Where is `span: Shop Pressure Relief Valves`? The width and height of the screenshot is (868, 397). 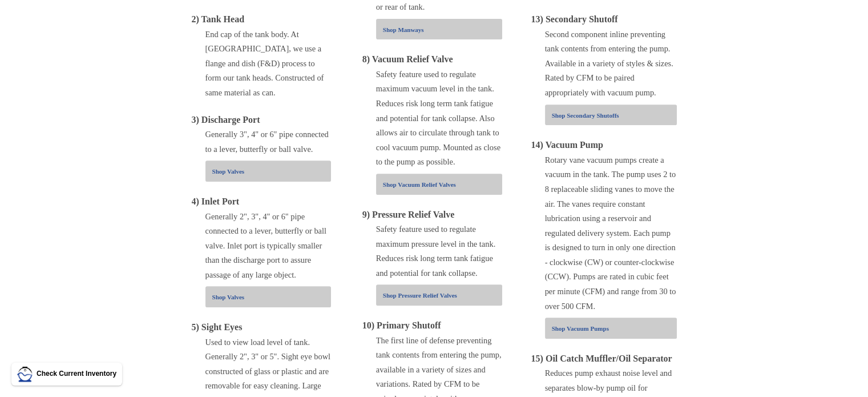 span: Shop Pressure Relief Valves is located at coordinates (420, 295).